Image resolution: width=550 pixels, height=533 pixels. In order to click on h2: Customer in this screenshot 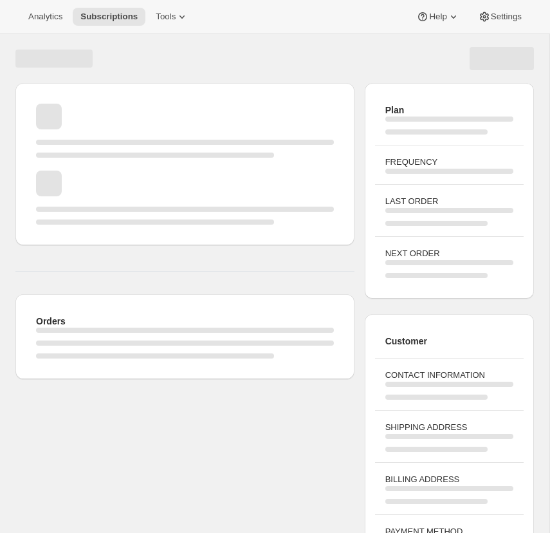, I will do `click(449, 341)`.